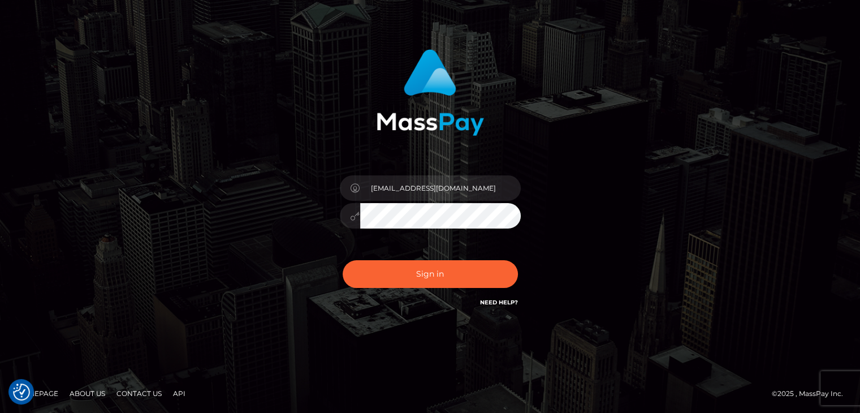 The width and height of the screenshot is (860, 413). What do you see at coordinates (21, 392) in the screenshot?
I see `img: Revisit consent button` at bounding box center [21, 392].